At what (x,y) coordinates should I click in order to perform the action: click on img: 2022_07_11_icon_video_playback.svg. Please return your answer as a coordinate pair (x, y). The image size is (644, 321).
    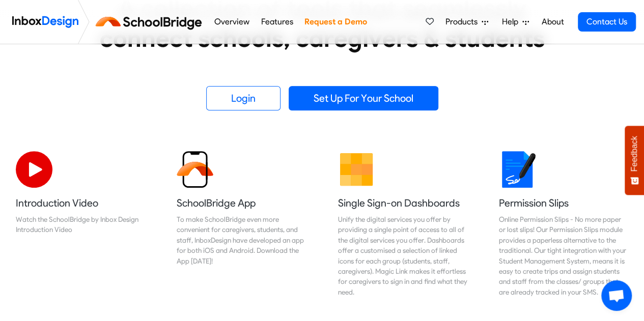
    Looking at the image, I should click on (34, 169).